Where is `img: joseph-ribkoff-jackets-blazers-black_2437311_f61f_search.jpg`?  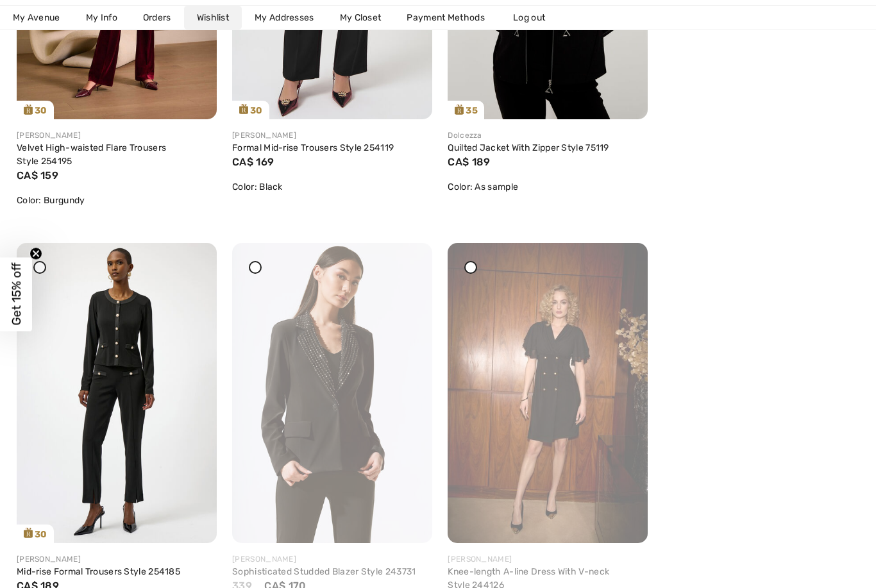
img: joseph-ribkoff-jackets-blazers-black_2437311_f61f_search.jpg is located at coordinates (332, 393).